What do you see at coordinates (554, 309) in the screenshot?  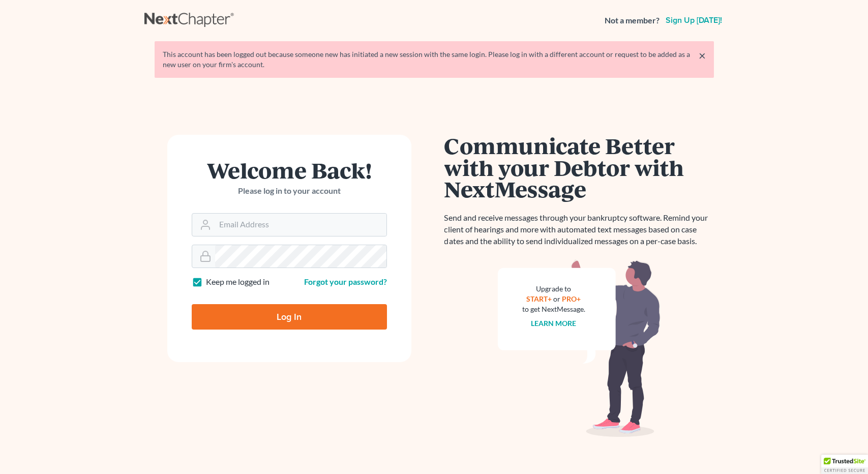 I see `div: to get NextMessage.` at bounding box center [554, 309].